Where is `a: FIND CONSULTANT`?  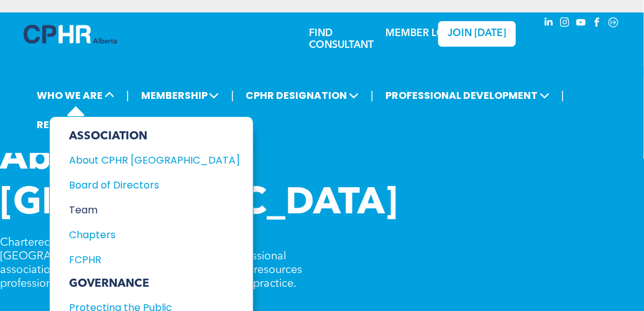
a: FIND CONSULTANT is located at coordinates (341, 39).